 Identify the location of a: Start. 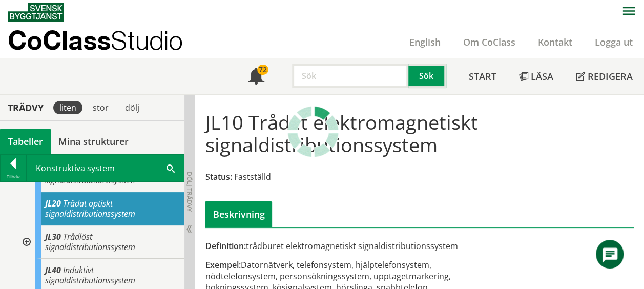
(483, 76).